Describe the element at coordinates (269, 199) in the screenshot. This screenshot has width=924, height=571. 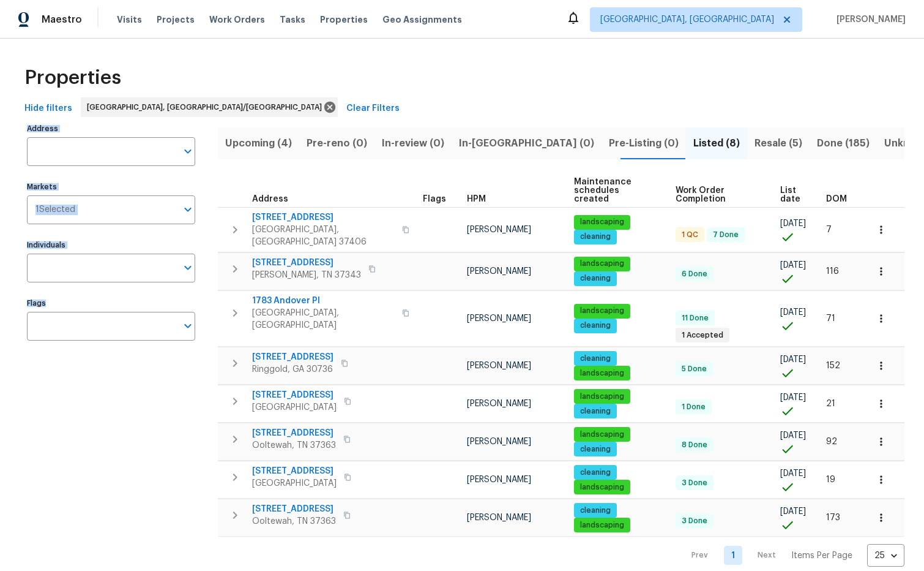
I see `span: Address` at that location.